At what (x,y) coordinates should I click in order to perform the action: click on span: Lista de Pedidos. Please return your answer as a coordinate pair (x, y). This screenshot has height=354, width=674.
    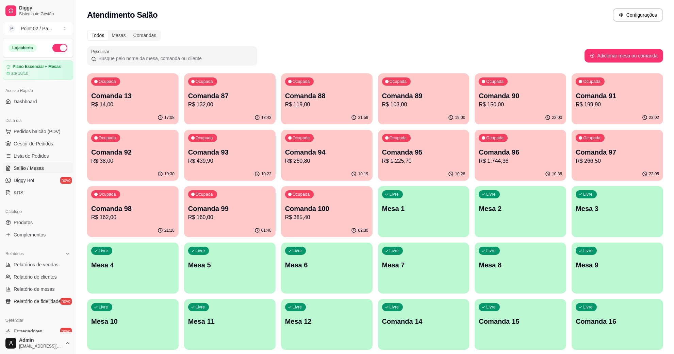
    Looking at the image, I should click on (31, 156).